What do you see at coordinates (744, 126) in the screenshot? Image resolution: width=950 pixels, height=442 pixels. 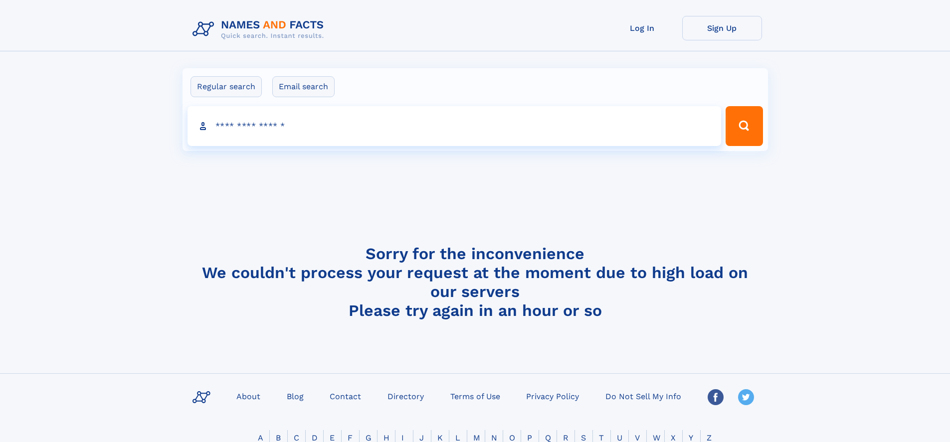 I see `button: Search Button` at bounding box center [744, 126].